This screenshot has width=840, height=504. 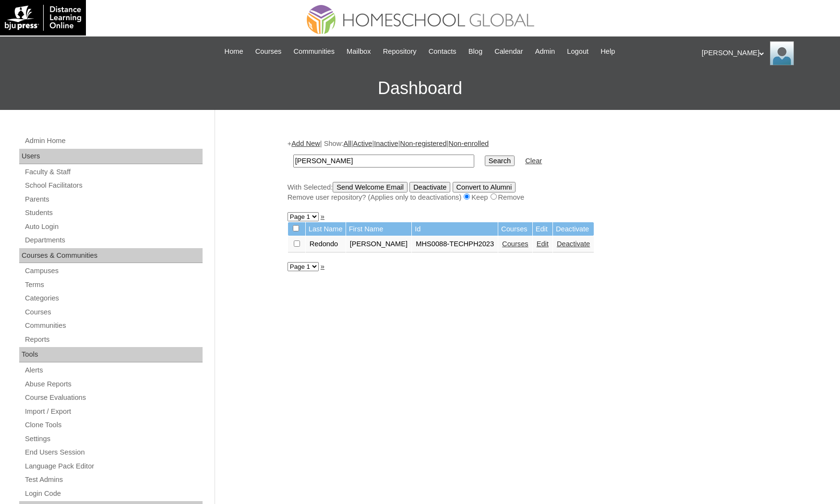 What do you see at coordinates (578, 51) in the screenshot?
I see `a: Logout` at bounding box center [578, 51].